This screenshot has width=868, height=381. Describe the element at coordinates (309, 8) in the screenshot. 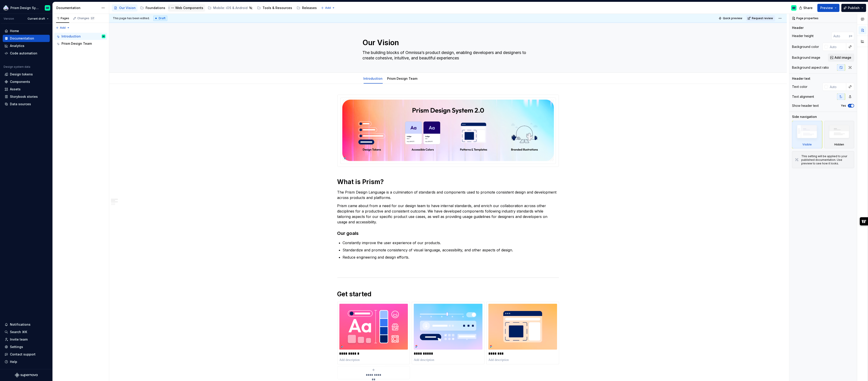

I see `div: Releases` at that location.